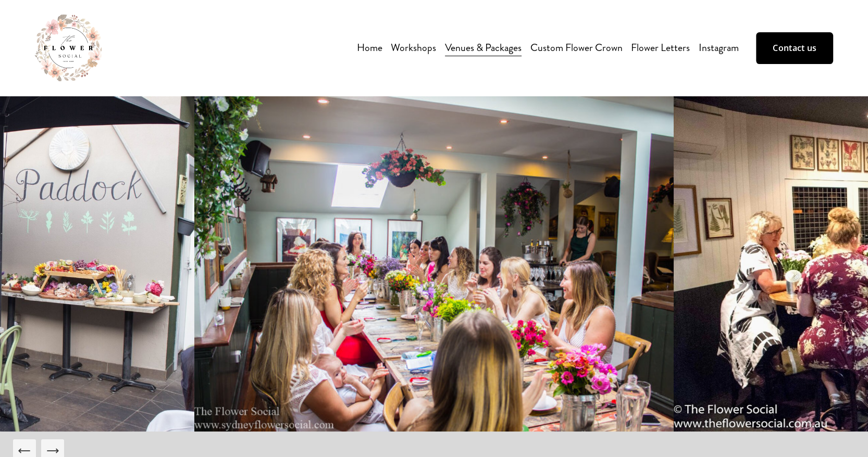 This screenshot has height=457, width=868. I want to click on span: Workshops, so click(413, 48).